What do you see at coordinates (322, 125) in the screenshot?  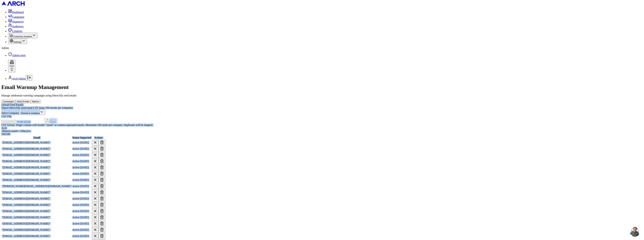 I see `div: CSV format: Single column with header "email" or comma-separated emails. Maximum 100 seeds per co...` at bounding box center [322, 125].